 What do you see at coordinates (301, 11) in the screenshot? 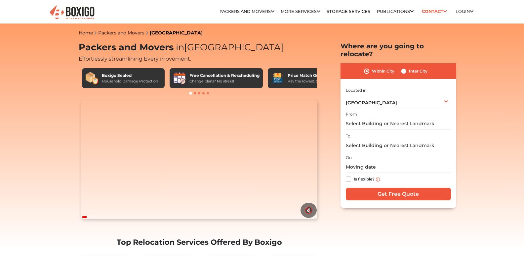
I see `a: More services` at bounding box center [301, 11].